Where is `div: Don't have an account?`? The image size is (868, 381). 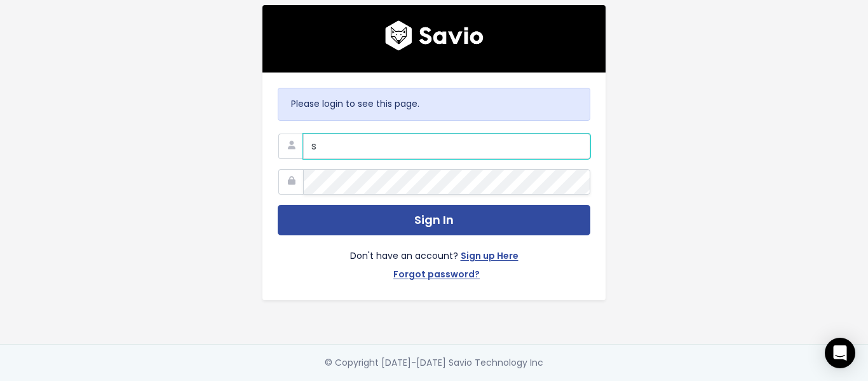
div: Don't have an account? is located at coordinates (434, 260).